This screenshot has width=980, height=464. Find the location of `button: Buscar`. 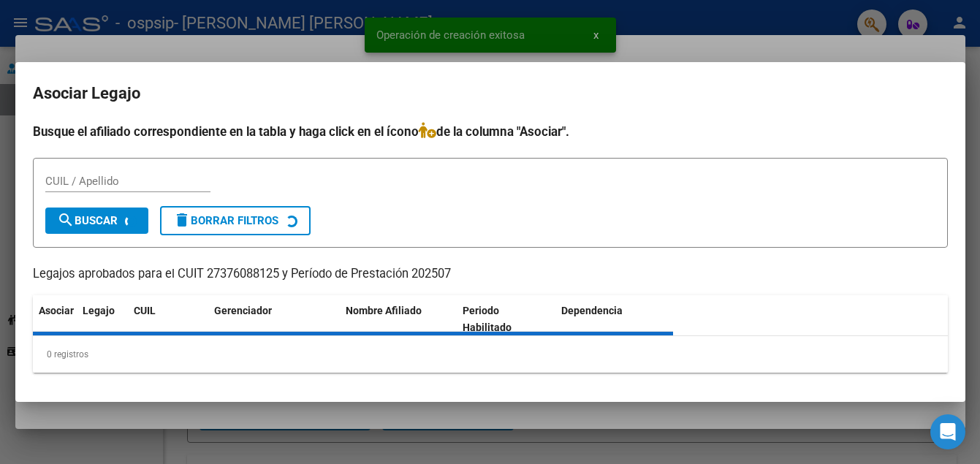

button: Buscar is located at coordinates (97, 221).